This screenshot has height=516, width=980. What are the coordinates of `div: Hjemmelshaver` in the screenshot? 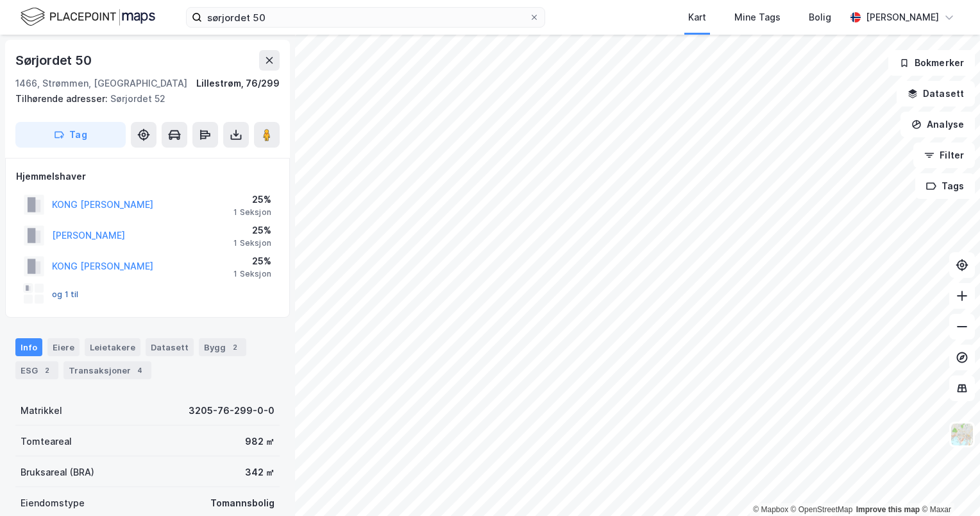 It's located at (148, 176).